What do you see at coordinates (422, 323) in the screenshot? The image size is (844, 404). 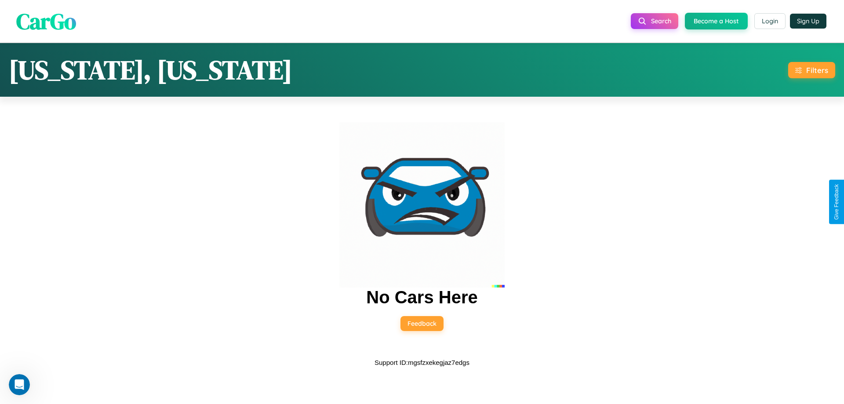 I see `button: Feedback` at bounding box center [422, 323].